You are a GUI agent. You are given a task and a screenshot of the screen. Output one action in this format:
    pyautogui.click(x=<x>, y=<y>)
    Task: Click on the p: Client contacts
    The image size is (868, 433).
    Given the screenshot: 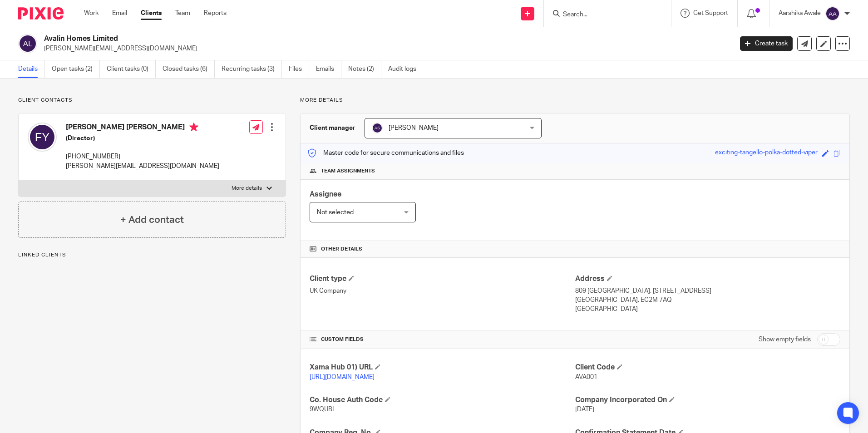 What is the action you would take?
    pyautogui.click(x=152, y=100)
    